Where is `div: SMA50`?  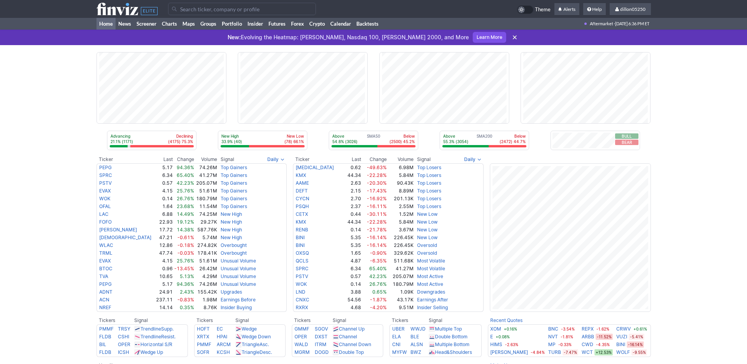 div: SMA50 is located at coordinates (373, 139).